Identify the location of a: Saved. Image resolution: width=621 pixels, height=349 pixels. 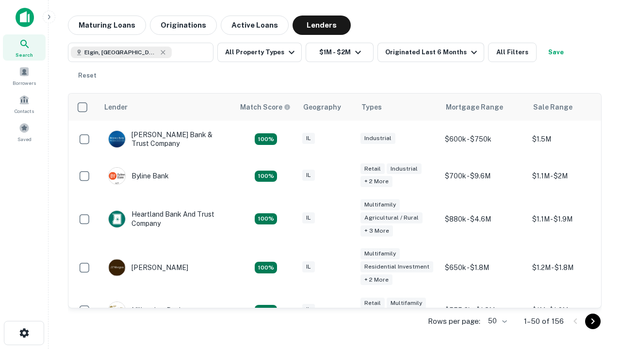
(24, 132).